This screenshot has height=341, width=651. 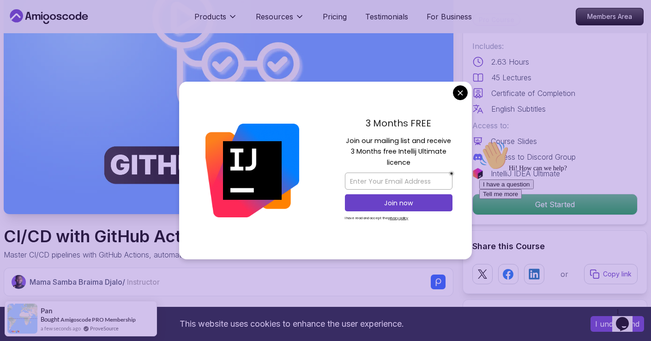 I want to click on img: provesource social proof notification image, so click(x=22, y=318).